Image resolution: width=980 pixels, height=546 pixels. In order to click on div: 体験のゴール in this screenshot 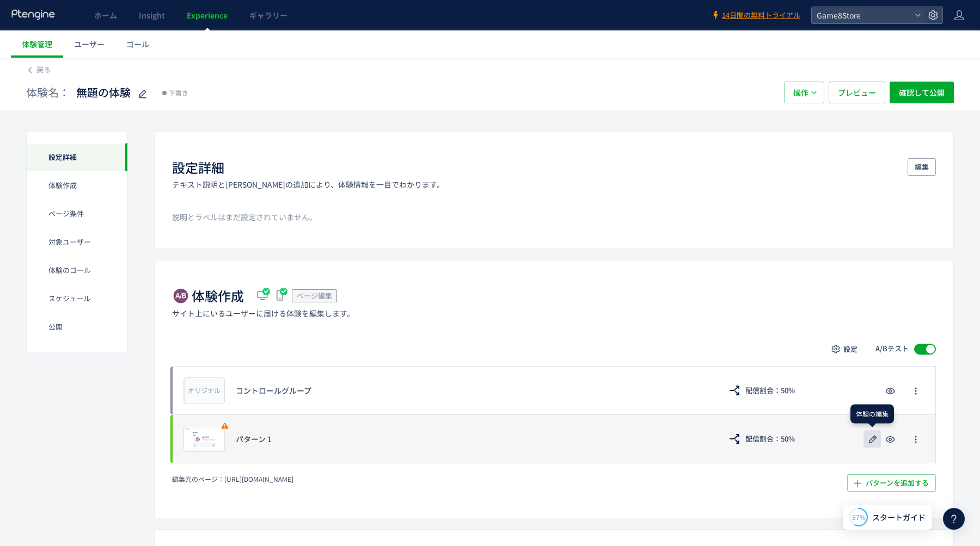, I will do `click(77, 270)`.